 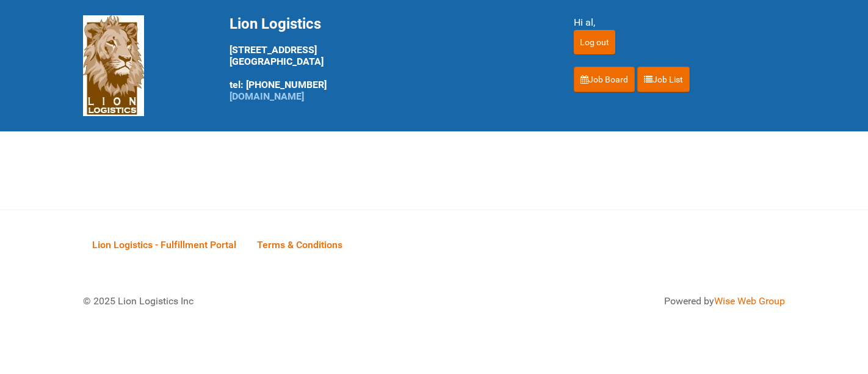 What do you see at coordinates (251, 301) in the screenshot?
I see `div: © 2025 Lion Logistics Inc` at bounding box center [251, 301].